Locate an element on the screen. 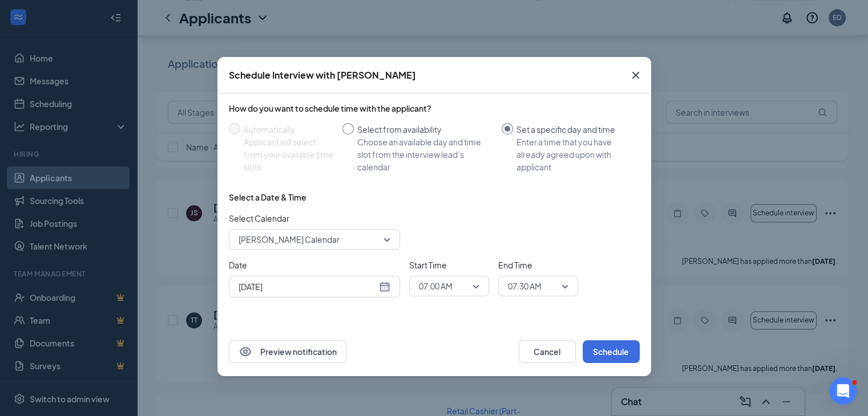 The width and height of the screenshot is (868, 416). svg: Eye is located at coordinates (245, 352).